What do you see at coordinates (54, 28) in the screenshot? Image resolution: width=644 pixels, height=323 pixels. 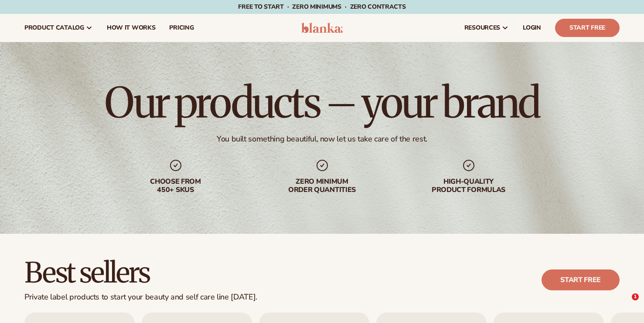 I see `span: product catalog` at bounding box center [54, 28].